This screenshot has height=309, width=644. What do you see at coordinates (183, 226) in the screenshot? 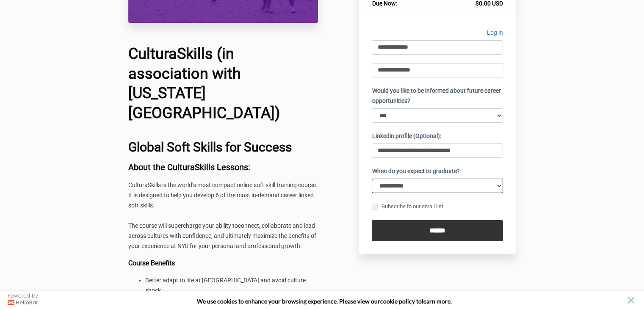
I see `span: The course will supercharge your ability to` at bounding box center [183, 226].